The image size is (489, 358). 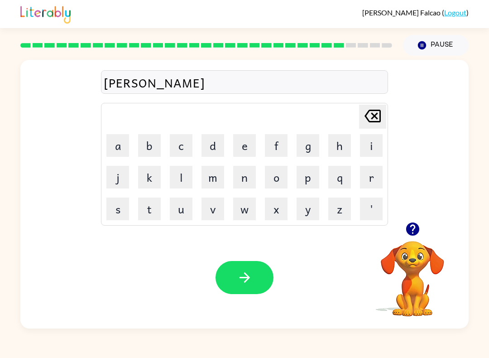 What do you see at coordinates (213, 145) in the screenshot?
I see `button: d` at bounding box center [213, 145].